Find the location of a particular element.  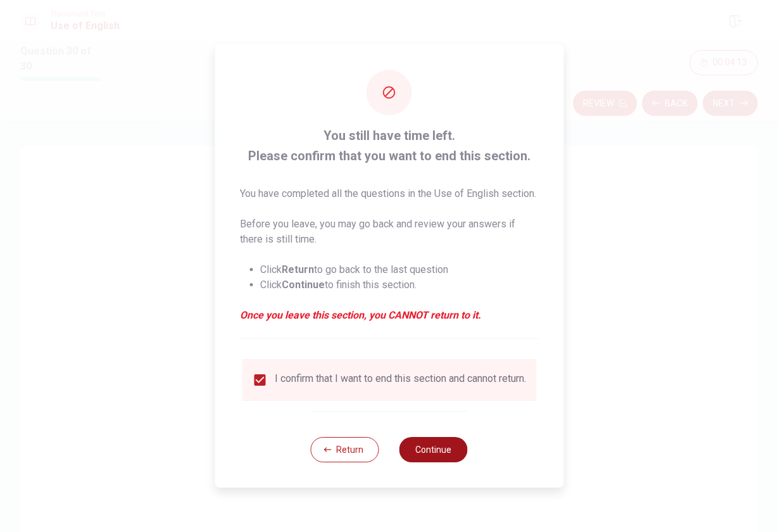

div: I confirm that I want to end this section and cannot return. is located at coordinates (401, 380).